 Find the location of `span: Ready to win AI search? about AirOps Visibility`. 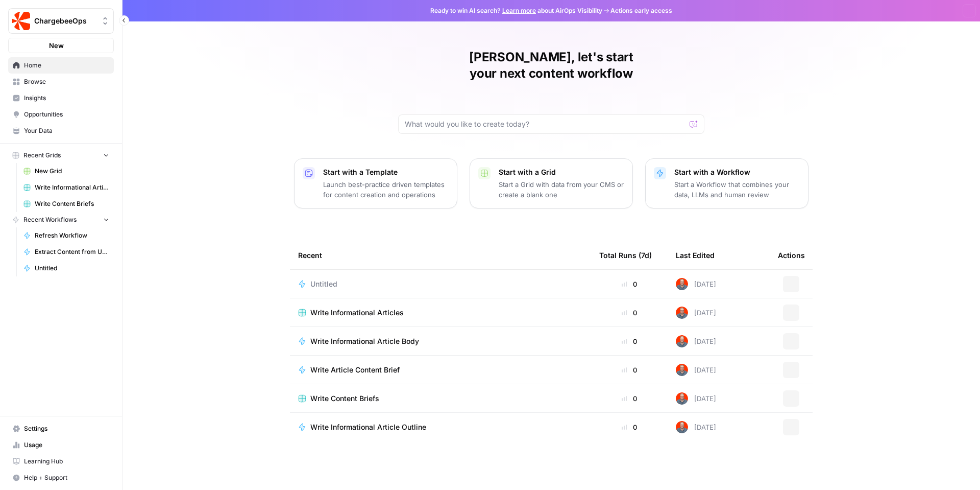

span: Ready to win AI search? about AirOps Visibility is located at coordinates (516, 11).